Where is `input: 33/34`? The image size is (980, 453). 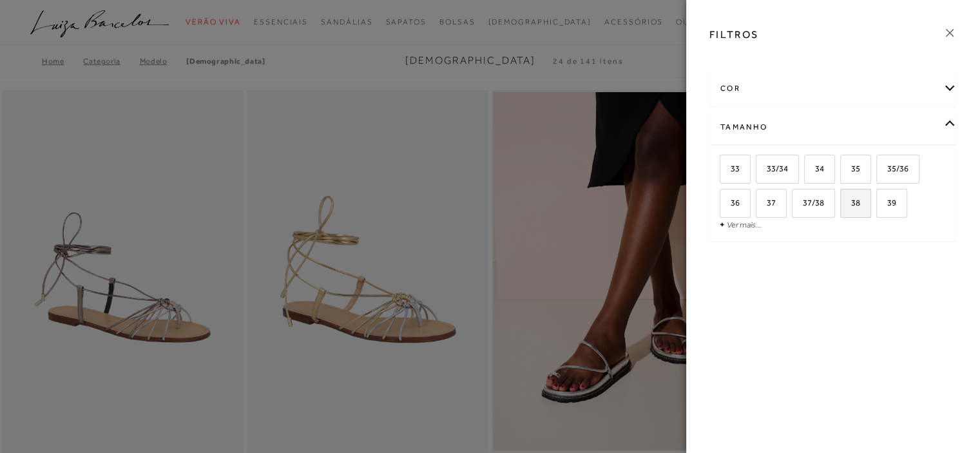 input: 33/34 is located at coordinates (760, 170).